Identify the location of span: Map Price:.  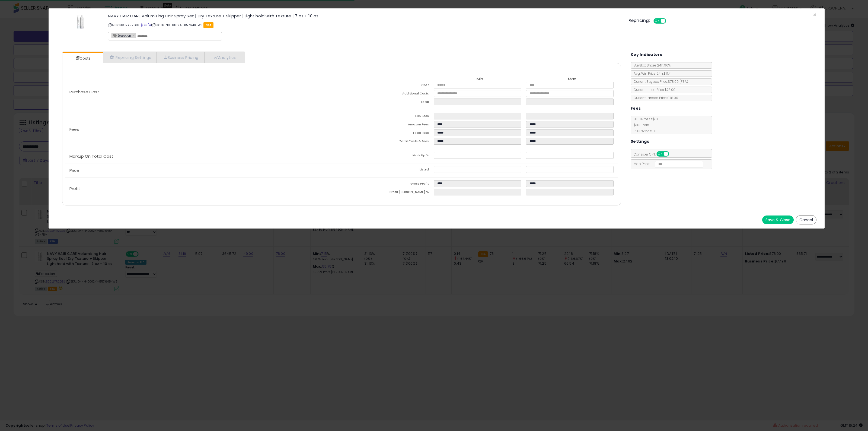
(667, 163).